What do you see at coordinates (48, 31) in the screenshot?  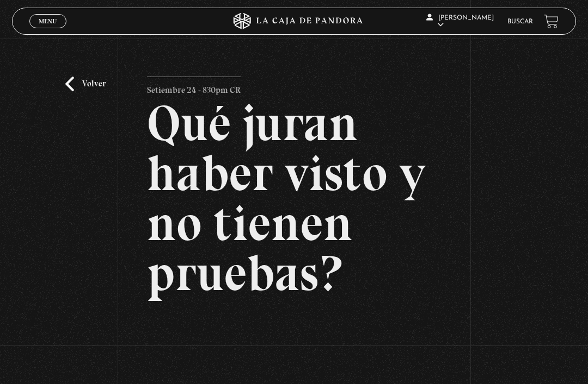 I see `span: Cerrar` at bounding box center [48, 31].